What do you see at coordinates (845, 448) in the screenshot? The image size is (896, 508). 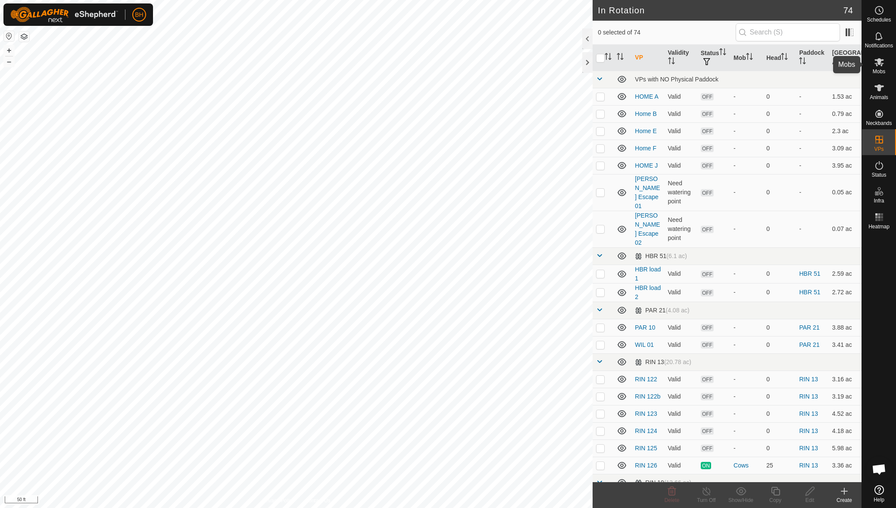 I see `td: 5.98 ac` at bounding box center [845, 448].